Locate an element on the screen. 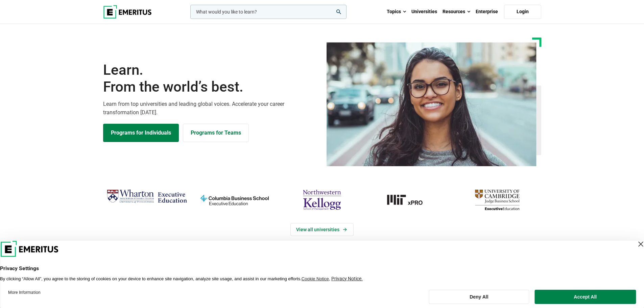 Image resolution: width=644 pixels, height=308 pixels. a: northwestern-kellogg is located at coordinates (322, 200).